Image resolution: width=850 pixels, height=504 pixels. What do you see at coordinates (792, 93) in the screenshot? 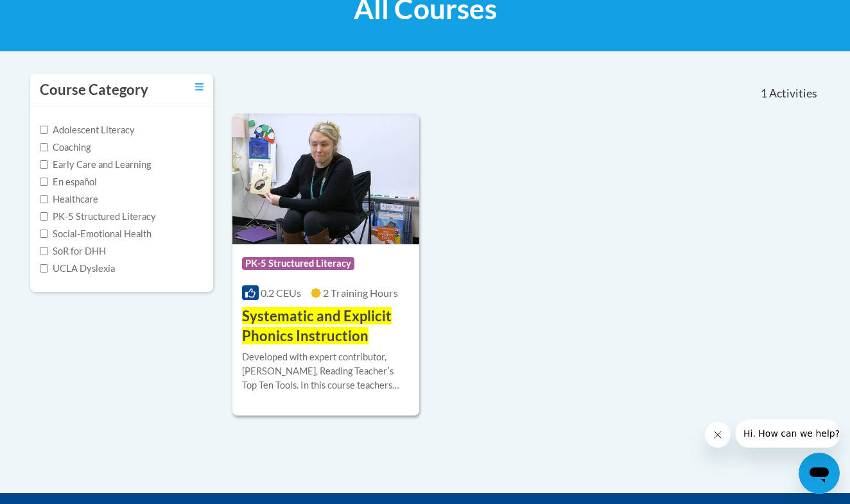
I see `span: Activities` at bounding box center [792, 93].